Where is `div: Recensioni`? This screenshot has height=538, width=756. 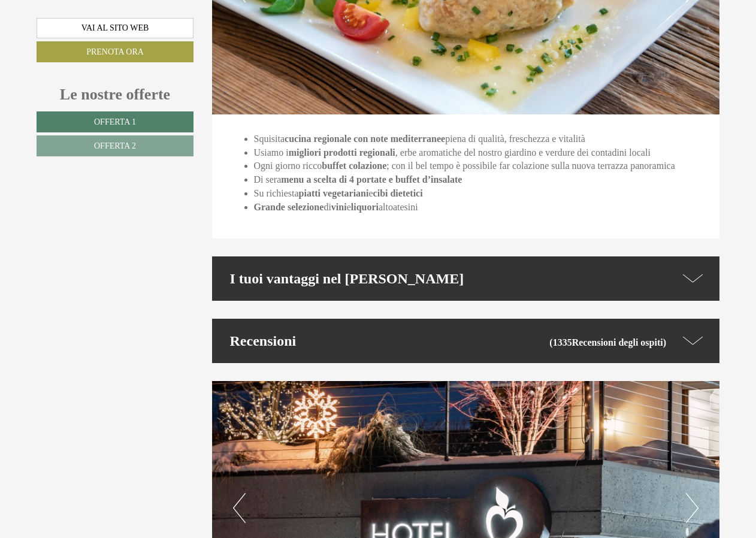 div: Recensioni is located at coordinates (466, 341).